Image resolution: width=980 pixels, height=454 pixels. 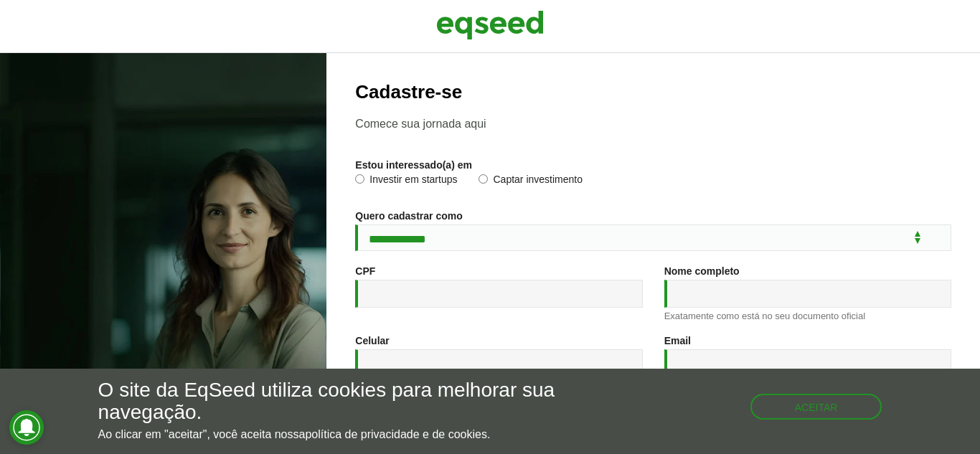 What do you see at coordinates (334, 402) in the screenshot?
I see `h5: O site da EqSeed utiliza cookies para melhorar sua navegação.` at bounding box center [334, 402].